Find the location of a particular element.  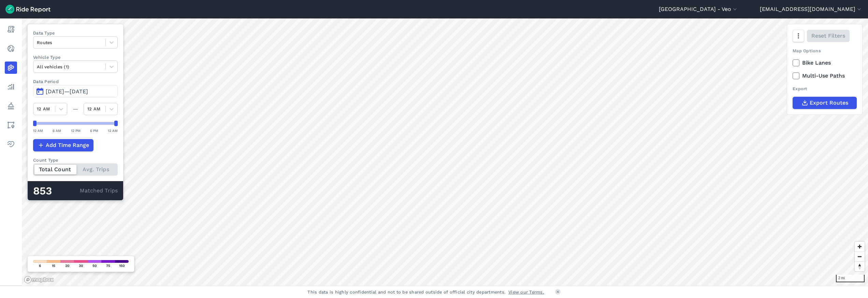

div: Export is located at coordinates (825, 88).